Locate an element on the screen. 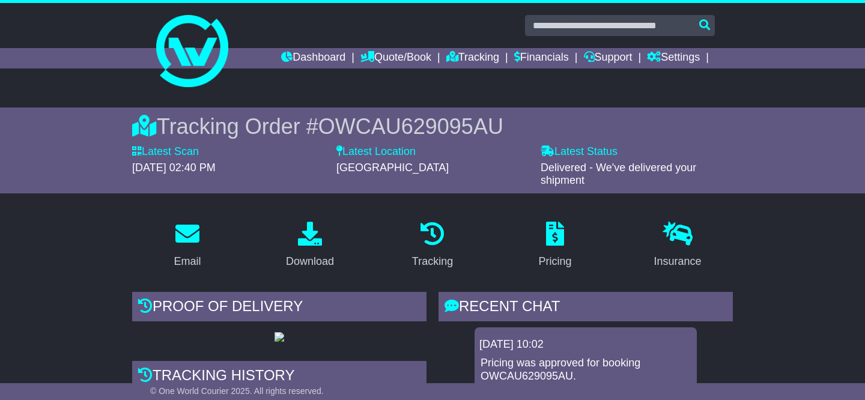 The image size is (865, 400). div: Insurance is located at coordinates (677, 261).